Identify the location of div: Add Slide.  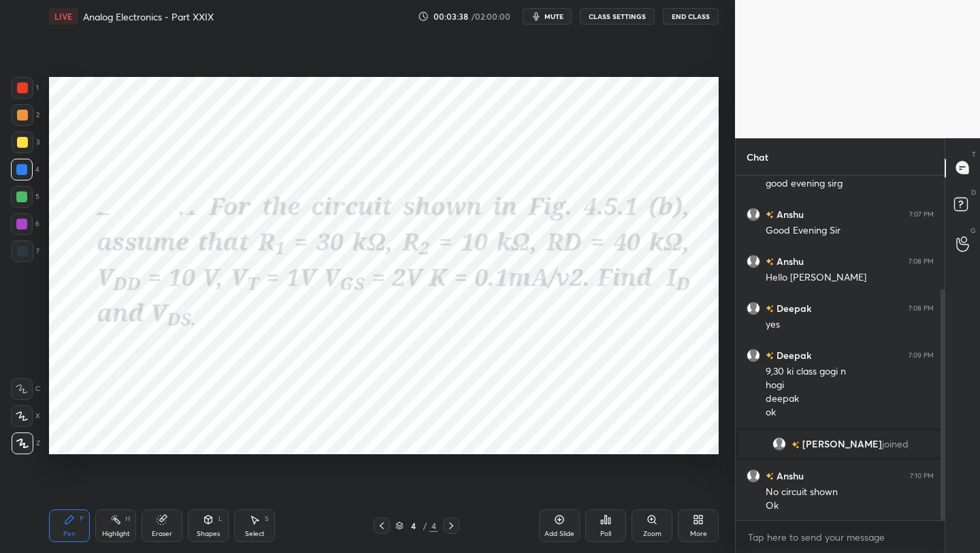
(560, 534).